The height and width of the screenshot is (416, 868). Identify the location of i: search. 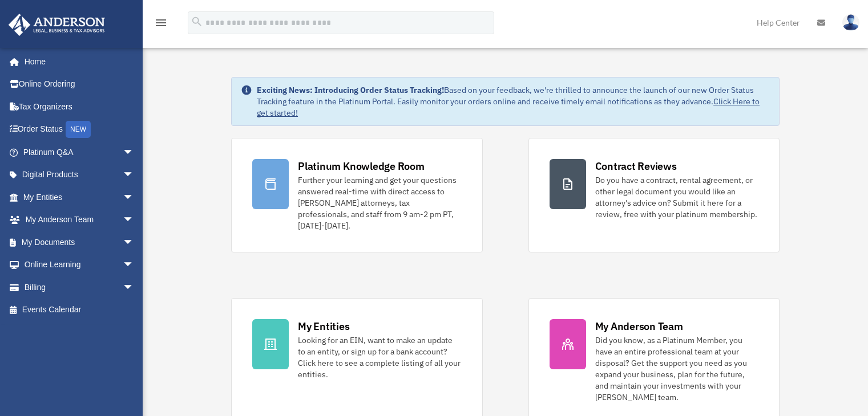
(197, 21).